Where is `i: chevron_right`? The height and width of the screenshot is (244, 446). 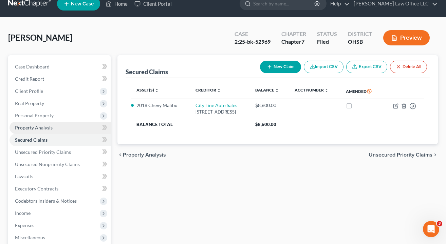 i: chevron_right is located at coordinates (435, 155).